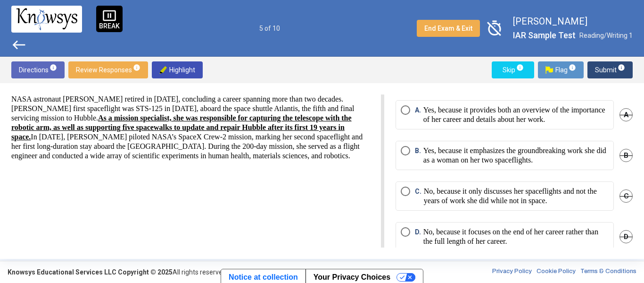 This screenshot has width=644, height=283. I want to click on span: pause_presentation, so click(109, 16).